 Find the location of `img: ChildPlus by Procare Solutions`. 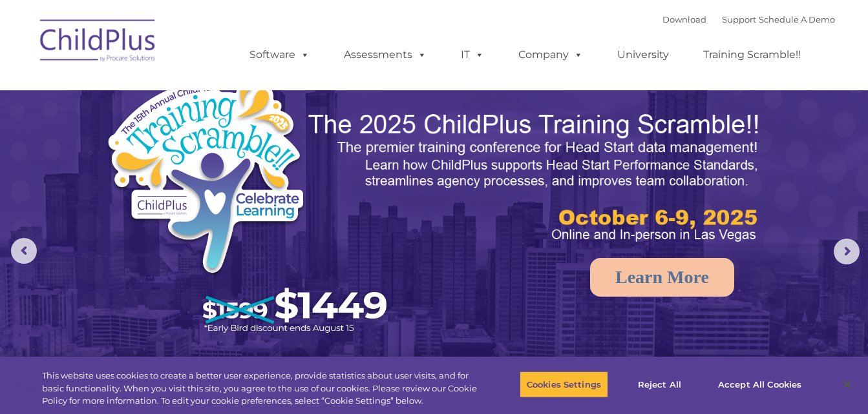

img: ChildPlus by Procare Solutions is located at coordinates (98, 43).